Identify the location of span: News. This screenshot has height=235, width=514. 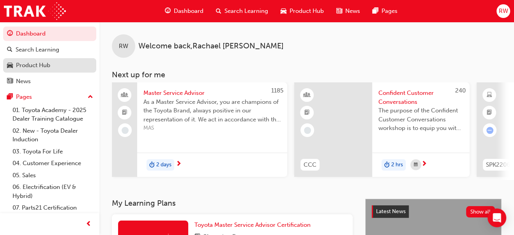
(353, 11).